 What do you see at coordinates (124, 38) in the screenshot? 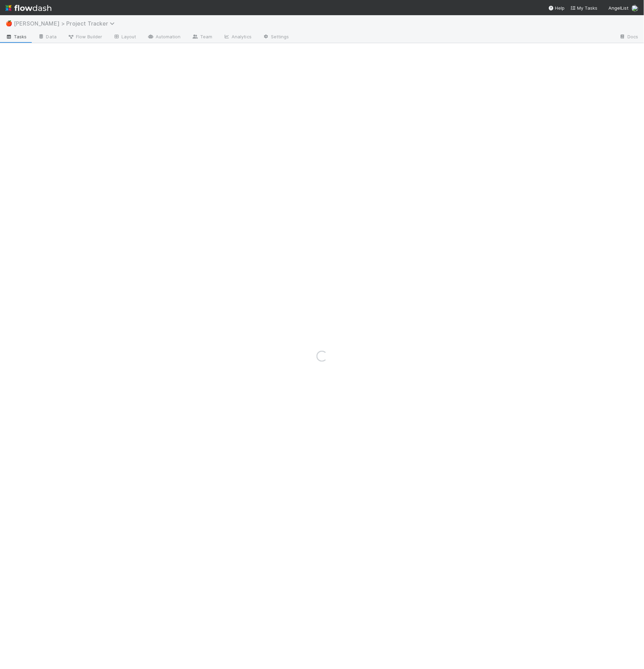
I see `a: Layout` at bounding box center [124, 38].